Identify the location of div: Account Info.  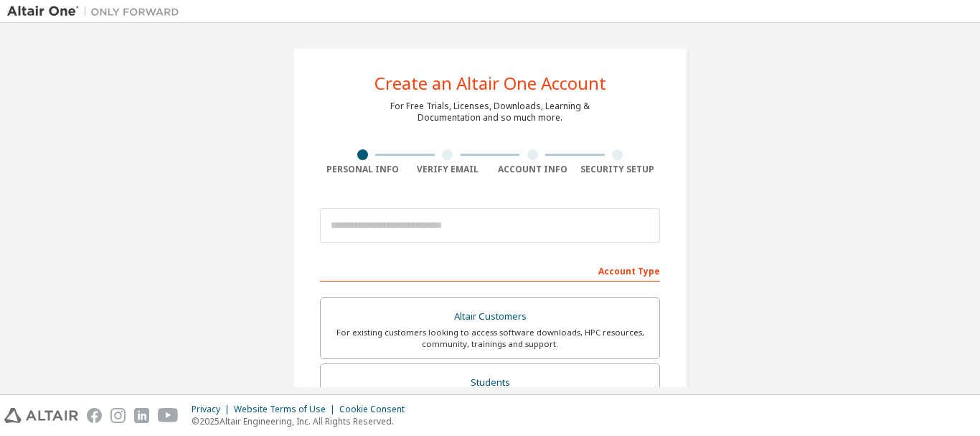
(532, 169).